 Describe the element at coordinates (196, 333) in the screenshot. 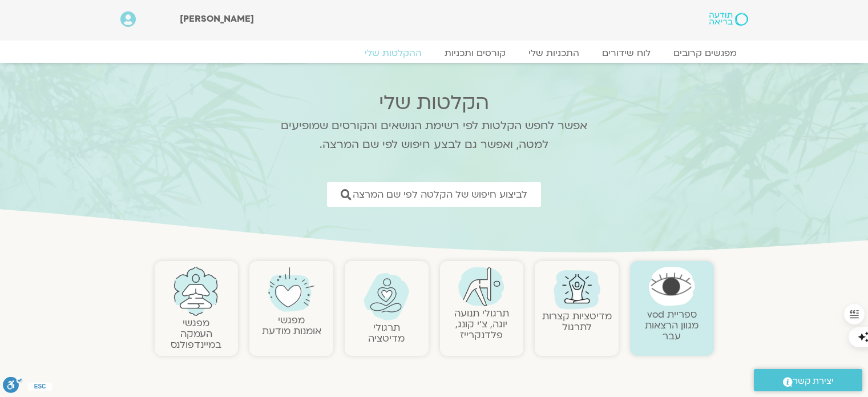

I see `a: מפגשיהעמקה במיינדפולנס` at that location.